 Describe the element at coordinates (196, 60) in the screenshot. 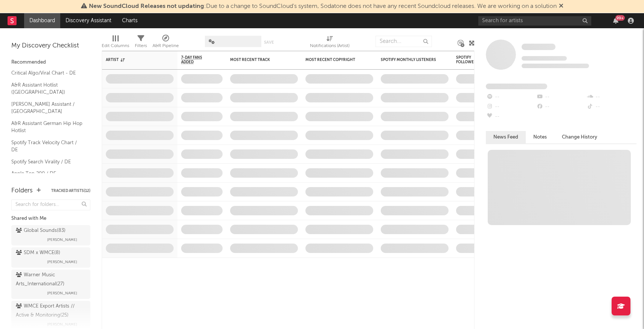

I see `span: 7-Day Fans Added` at that location.